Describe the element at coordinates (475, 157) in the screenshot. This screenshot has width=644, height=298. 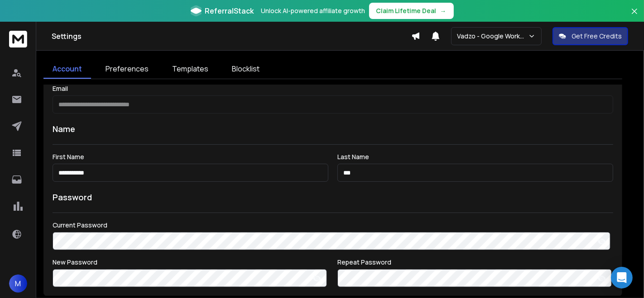
I see `label: Last Name` at that location.